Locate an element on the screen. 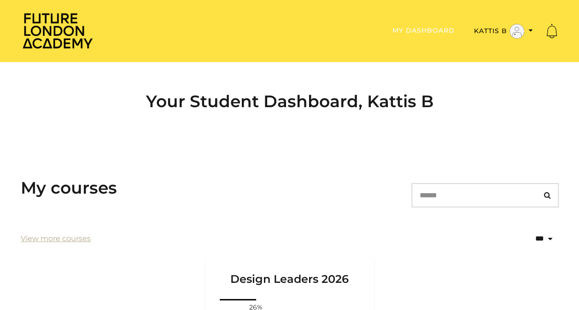 This screenshot has height=310, width=579. a: View more courses is located at coordinates (56, 239).